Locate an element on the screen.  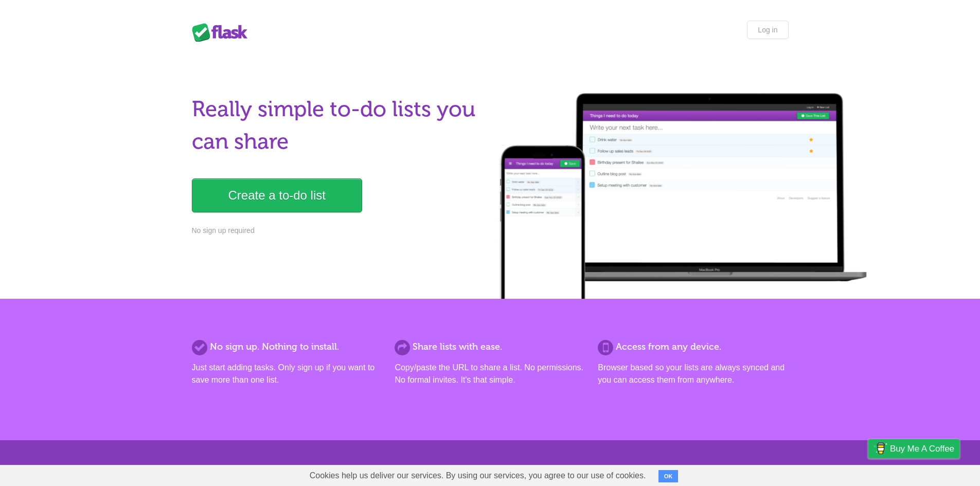
a: Buy me a coffee is located at coordinates (914, 449).